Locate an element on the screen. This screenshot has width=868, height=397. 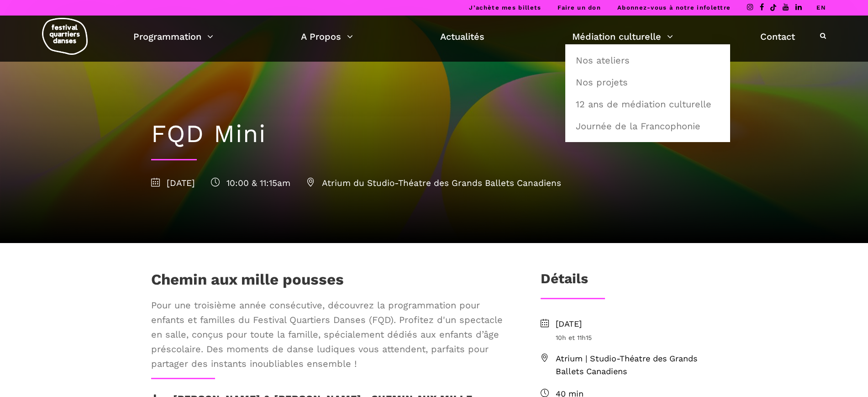
a: J’achète mes billets is located at coordinates (505, 7).